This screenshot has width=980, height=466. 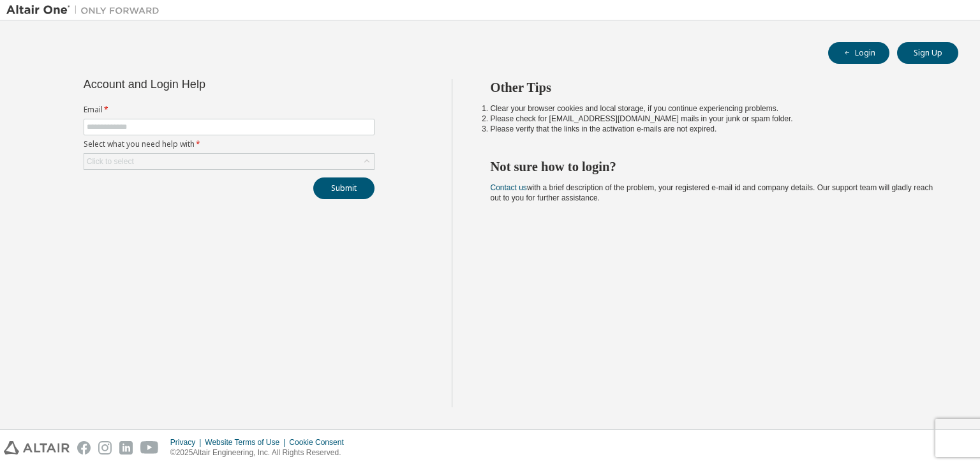 What do you see at coordinates (320, 442) in the screenshot?
I see `div: Cookie Consent` at bounding box center [320, 442].